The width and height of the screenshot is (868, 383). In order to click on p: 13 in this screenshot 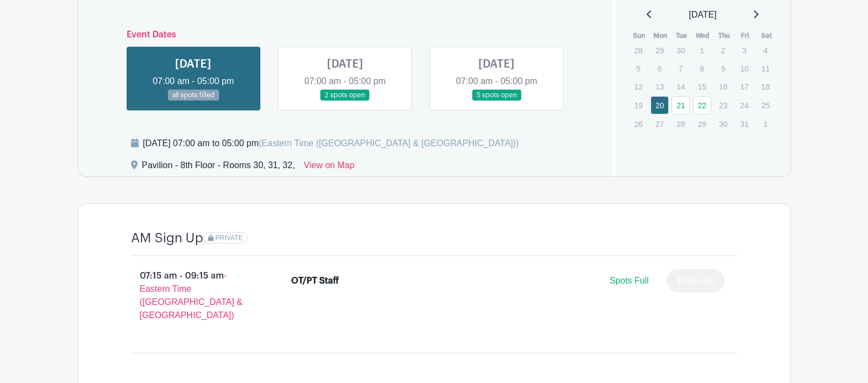, I will do `click(659, 86)`.